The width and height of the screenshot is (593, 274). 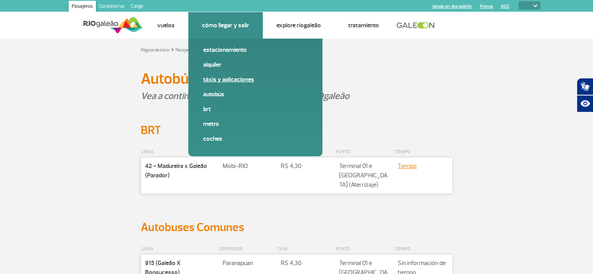 I want to click on a: Alquiler, so click(x=255, y=65).